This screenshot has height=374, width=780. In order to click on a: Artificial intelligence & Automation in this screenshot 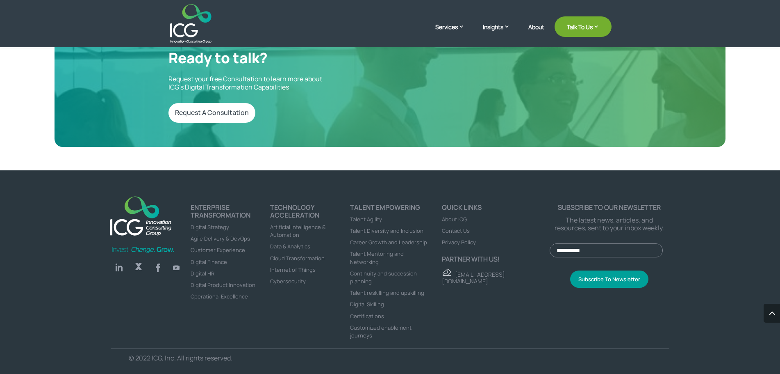, I will do `click(298, 230)`.